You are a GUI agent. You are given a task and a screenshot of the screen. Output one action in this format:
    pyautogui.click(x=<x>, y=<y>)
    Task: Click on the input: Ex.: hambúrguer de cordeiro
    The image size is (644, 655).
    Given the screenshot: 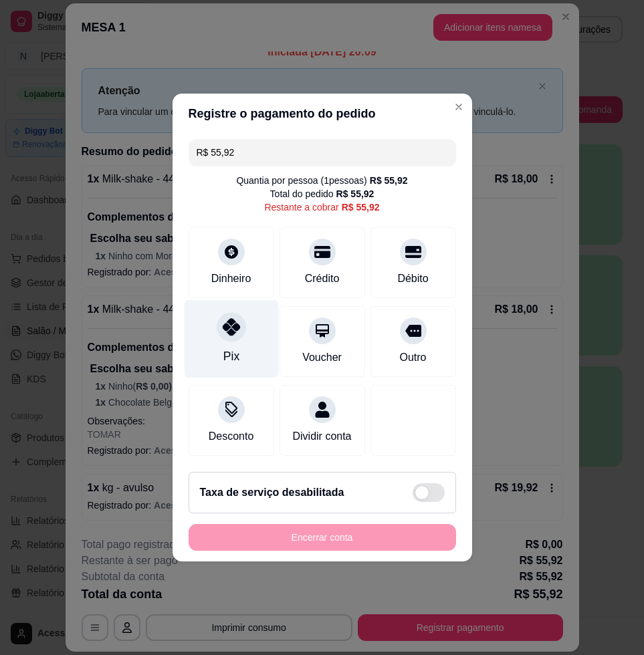 What is the action you would take?
    pyautogui.click(x=322, y=152)
    